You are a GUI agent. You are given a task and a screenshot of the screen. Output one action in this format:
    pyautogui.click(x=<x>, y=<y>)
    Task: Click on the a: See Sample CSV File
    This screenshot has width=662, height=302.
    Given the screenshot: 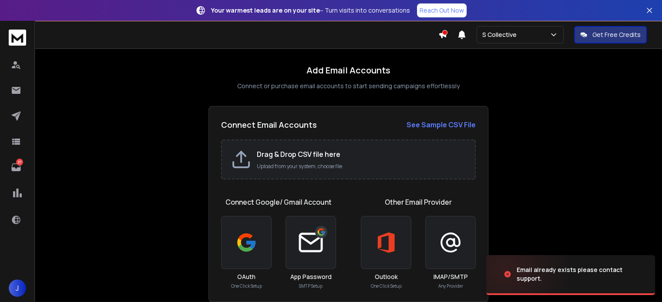 What is the action you would take?
    pyautogui.click(x=441, y=125)
    